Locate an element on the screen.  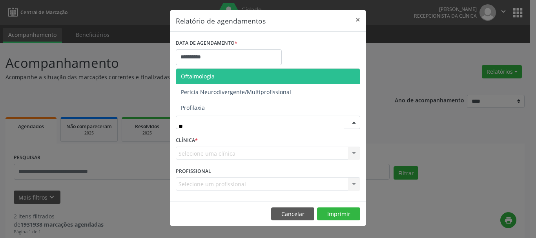
h5: Relatório de agendamentos is located at coordinates (221, 21).